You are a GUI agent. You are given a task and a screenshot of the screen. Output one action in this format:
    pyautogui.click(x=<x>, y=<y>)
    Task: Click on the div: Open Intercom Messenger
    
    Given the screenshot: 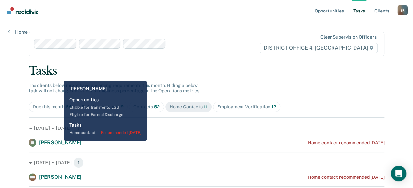 What is the action you would take?
    pyautogui.click(x=399, y=173)
    